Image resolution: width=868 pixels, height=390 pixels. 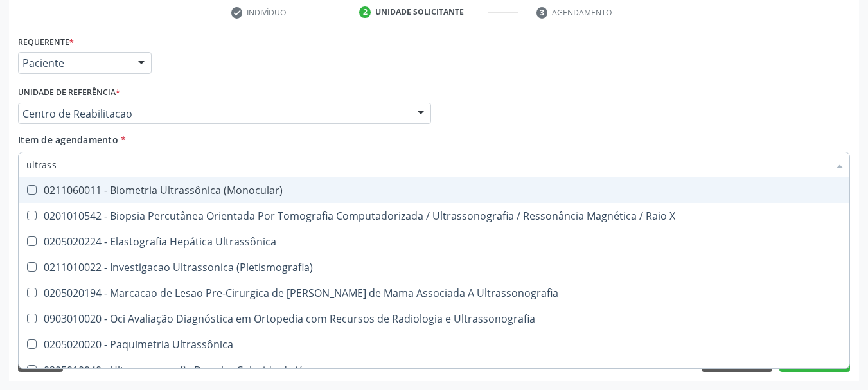 What do you see at coordinates (365, 12) in the screenshot?
I see `div: 2` at bounding box center [365, 12].